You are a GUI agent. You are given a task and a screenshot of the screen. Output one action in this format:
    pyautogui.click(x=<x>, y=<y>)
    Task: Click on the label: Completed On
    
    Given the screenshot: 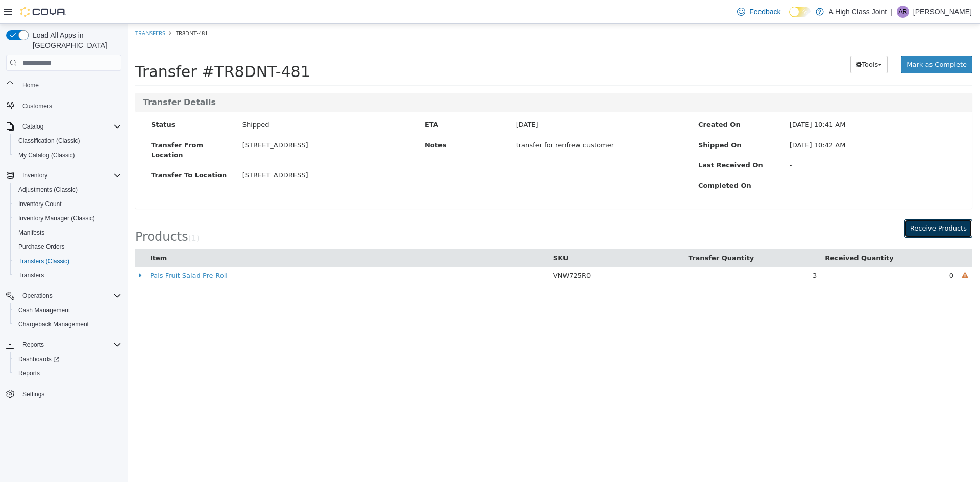 What is the action you would take?
    pyautogui.click(x=608, y=162)
    